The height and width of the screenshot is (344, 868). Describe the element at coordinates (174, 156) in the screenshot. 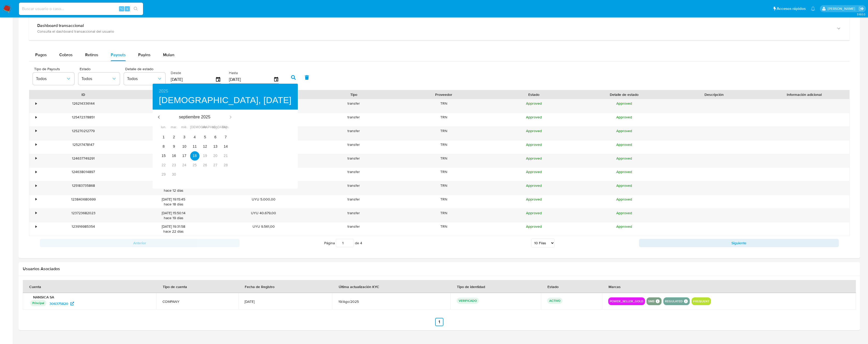

I see `button: 16` at that location.